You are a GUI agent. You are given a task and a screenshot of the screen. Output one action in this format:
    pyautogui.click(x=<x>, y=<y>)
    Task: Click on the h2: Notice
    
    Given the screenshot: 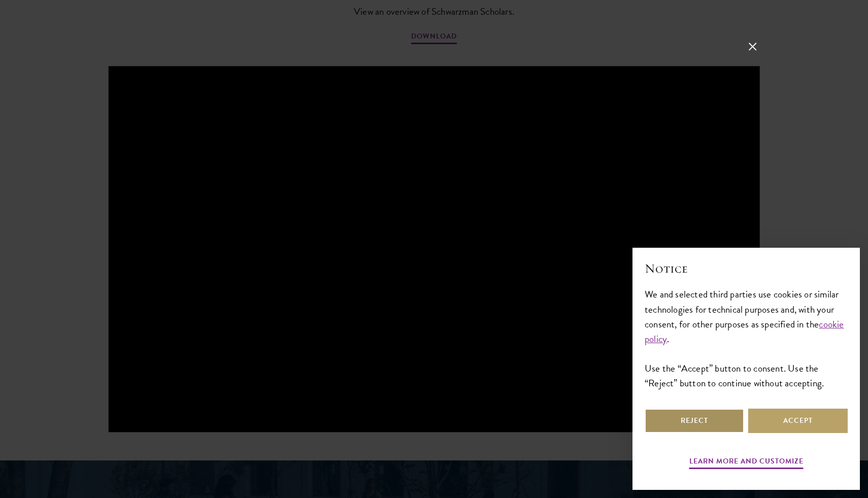 What is the action you would take?
    pyautogui.click(x=746, y=268)
    